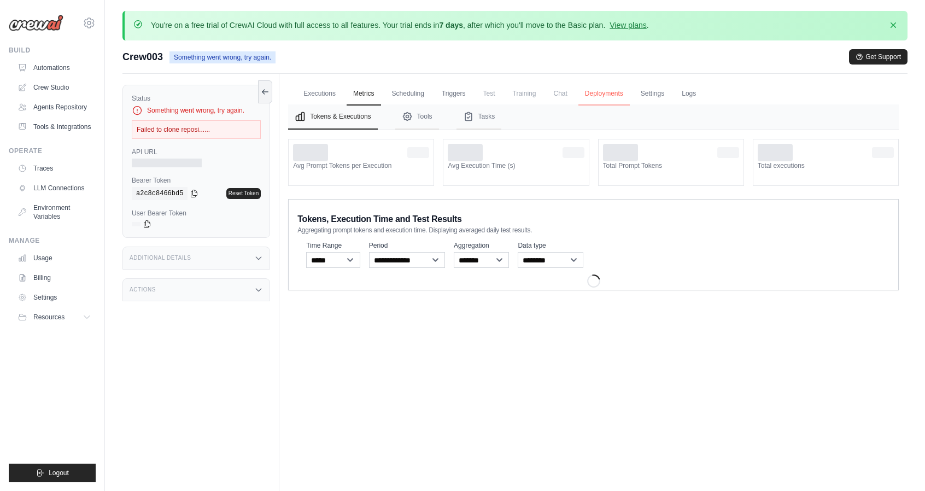 Image resolution: width=925 pixels, height=491 pixels. Describe the element at coordinates (196, 152) in the screenshot. I see `label: API URL` at that location.